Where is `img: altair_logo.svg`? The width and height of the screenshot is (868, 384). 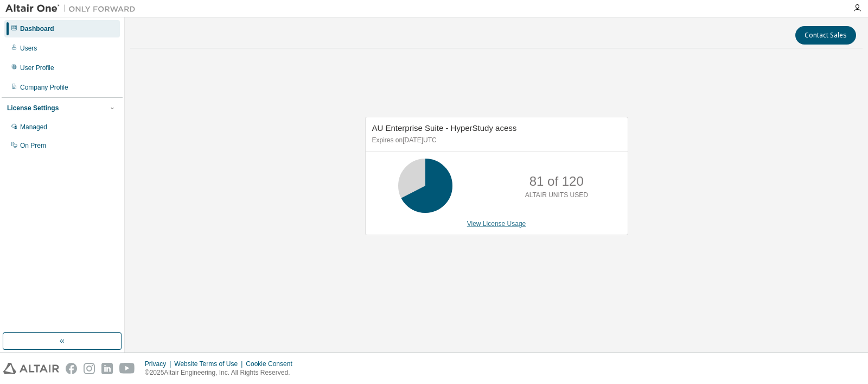 img: altair_logo.svg is located at coordinates (31, 368).